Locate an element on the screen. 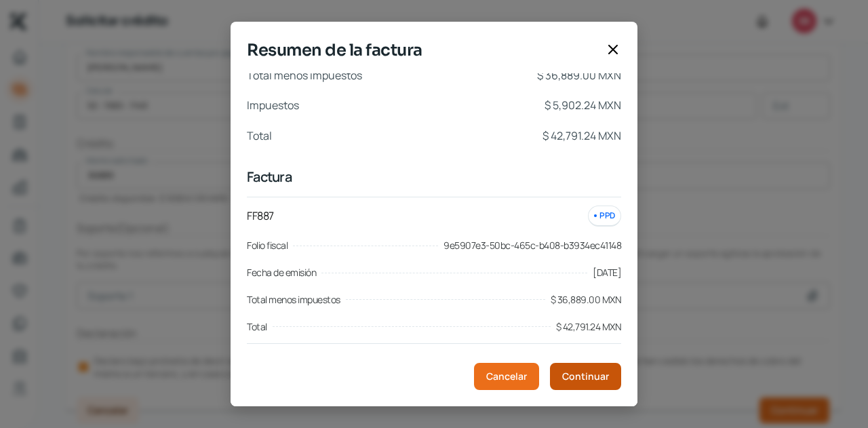 This screenshot has width=868, height=428. span: Continuar is located at coordinates (585, 376).